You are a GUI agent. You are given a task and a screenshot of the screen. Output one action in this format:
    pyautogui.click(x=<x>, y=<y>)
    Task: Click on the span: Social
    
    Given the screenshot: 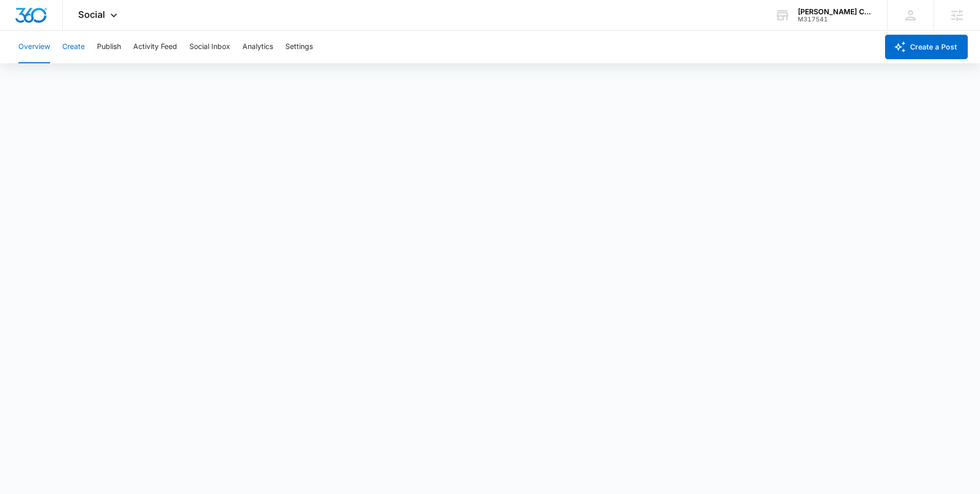 What is the action you would take?
    pyautogui.click(x=92, y=14)
    